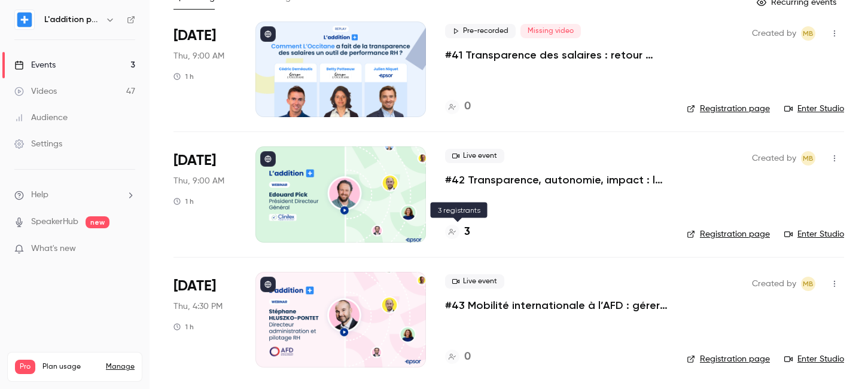  I want to click on div: Events, so click(35, 66).